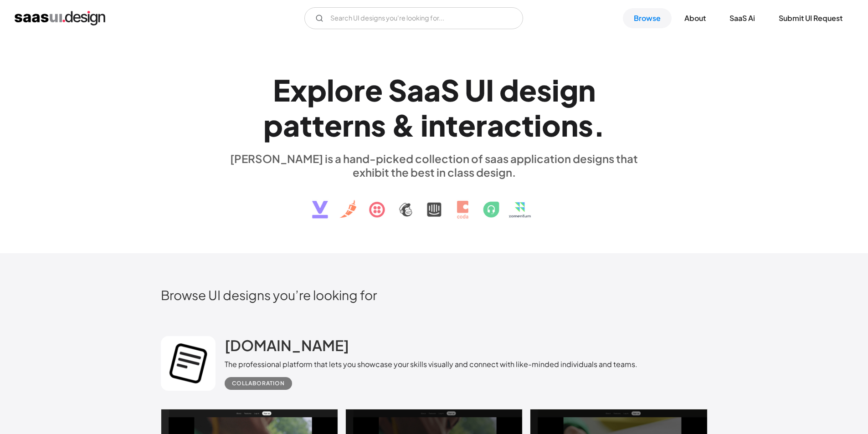 The image size is (868, 434). I want to click on div: c, so click(512, 125).